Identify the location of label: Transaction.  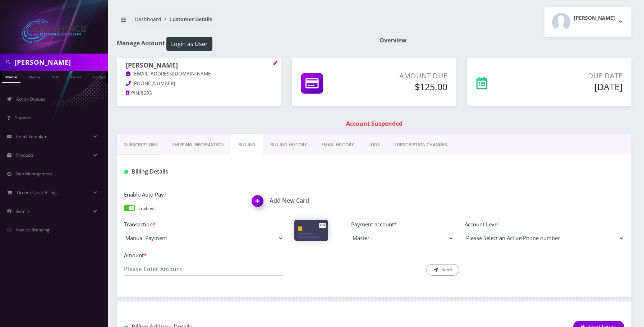
(204, 224).